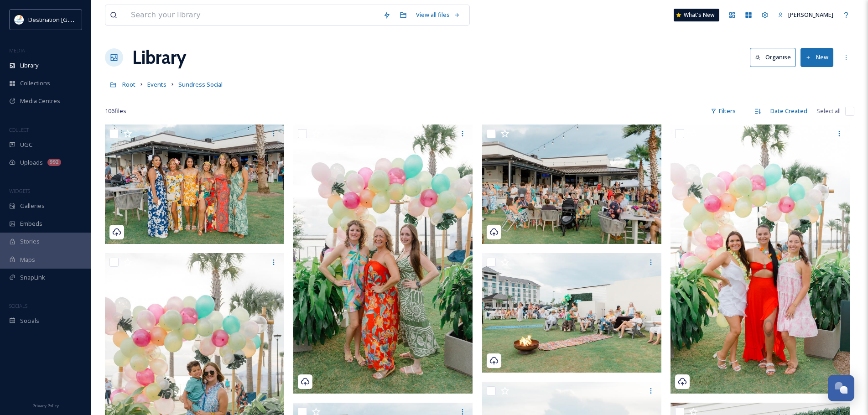 The height and width of the screenshot is (415, 868). What do you see at coordinates (129, 85) in the screenshot?
I see `span: Root` at bounding box center [129, 85].